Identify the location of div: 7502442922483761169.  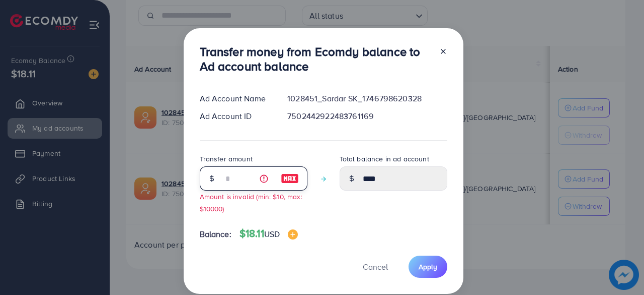
(367, 116).